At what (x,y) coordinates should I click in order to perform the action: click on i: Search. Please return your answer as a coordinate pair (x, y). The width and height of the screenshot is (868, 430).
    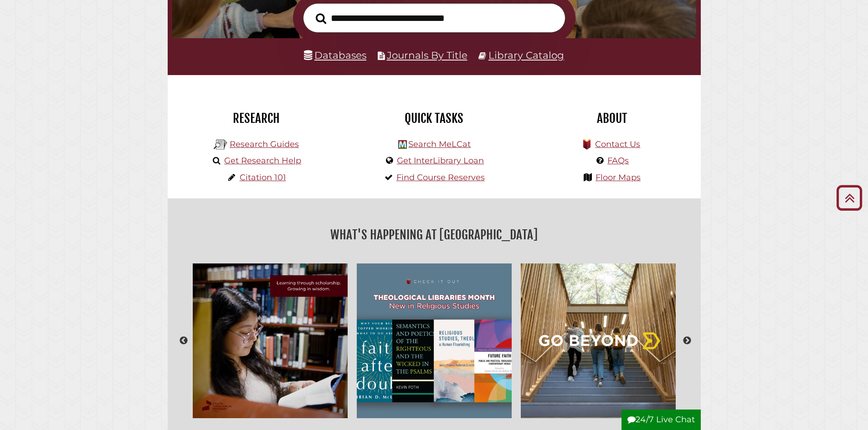
    Looking at the image, I should click on (321, 18).